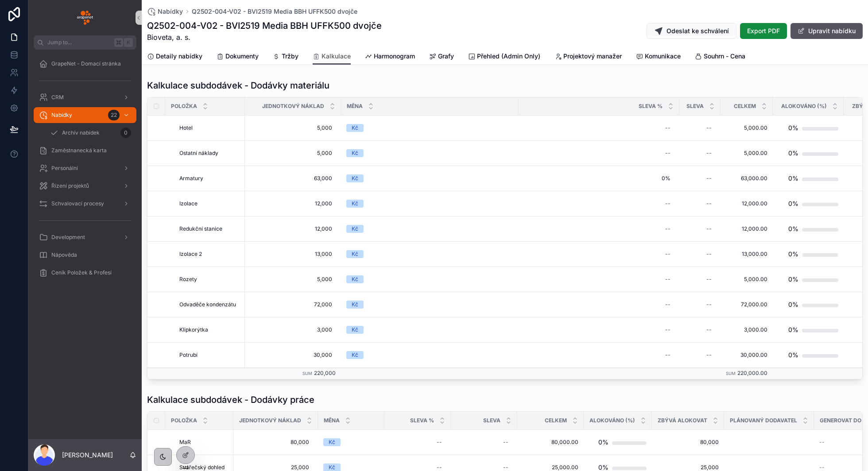 The height and width of the screenshot is (471, 868). What do you see at coordinates (324, 373) in the screenshot?
I see `span: 220,000` at bounding box center [324, 373].